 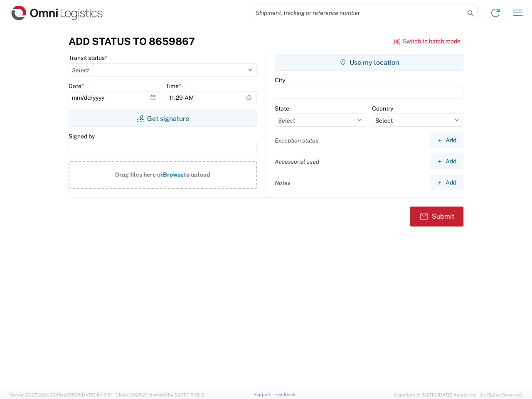 What do you see at coordinates (382, 109) in the screenshot?
I see `label: Country` at bounding box center [382, 109].